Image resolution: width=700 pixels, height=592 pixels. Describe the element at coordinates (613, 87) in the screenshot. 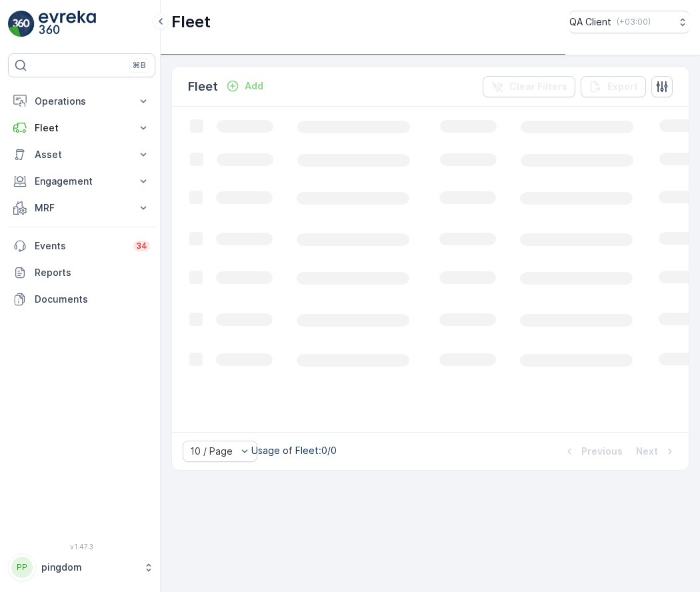

I see `button: Export` at that location.